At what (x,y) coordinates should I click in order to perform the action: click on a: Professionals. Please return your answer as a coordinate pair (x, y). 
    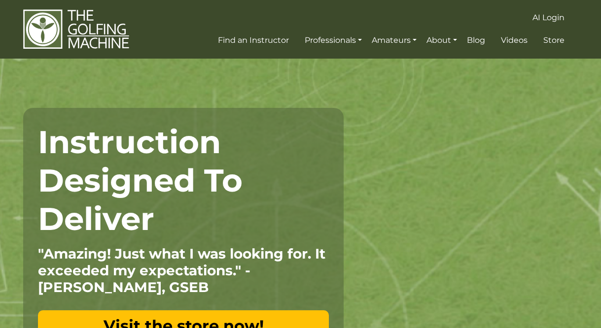
    Looking at the image, I should click on (333, 40).